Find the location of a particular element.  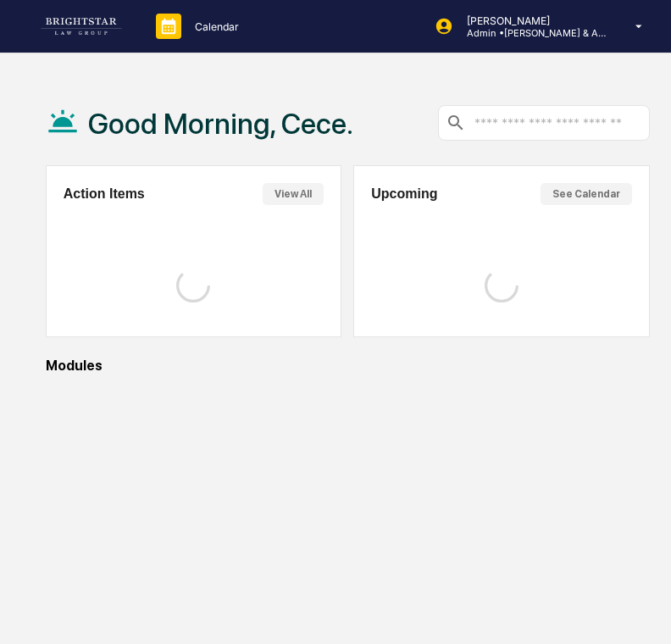

h1: Good Morning, Cece. is located at coordinates (220, 123).